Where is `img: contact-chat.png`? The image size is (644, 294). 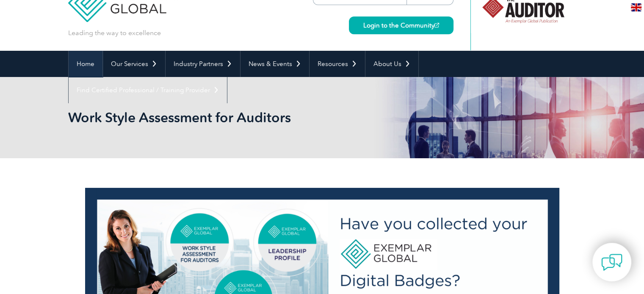 img: contact-chat.png is located at coordinates (612, 262).